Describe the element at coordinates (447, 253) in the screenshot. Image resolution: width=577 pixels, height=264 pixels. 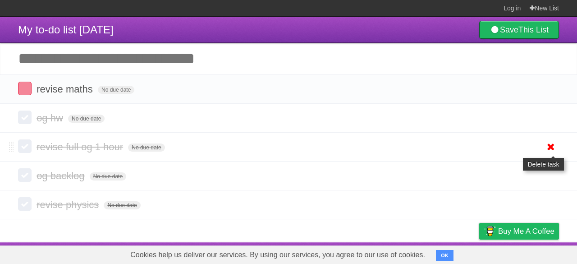
I see `a: Terms` at that location.